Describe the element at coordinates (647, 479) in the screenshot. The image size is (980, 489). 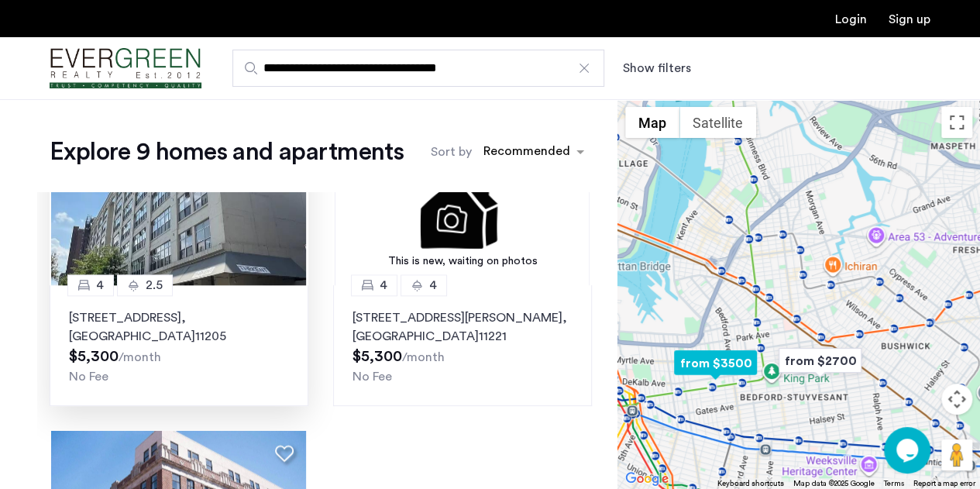
I see `a: Open this area in Google Maps (opens a new window)` at that location.